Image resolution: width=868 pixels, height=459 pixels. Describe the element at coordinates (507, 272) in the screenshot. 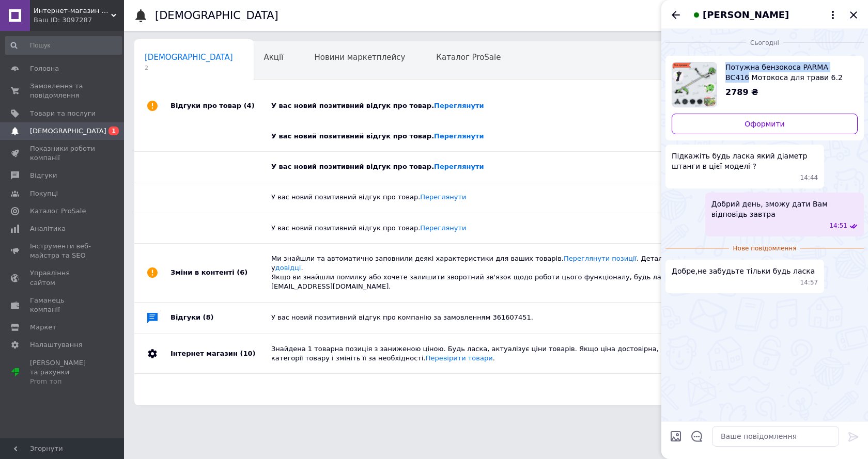

I see `div: Ми знайшли та автоматично заповнили деякі характеристики для ваших товарів. . Детальніше про функ...` at that location.